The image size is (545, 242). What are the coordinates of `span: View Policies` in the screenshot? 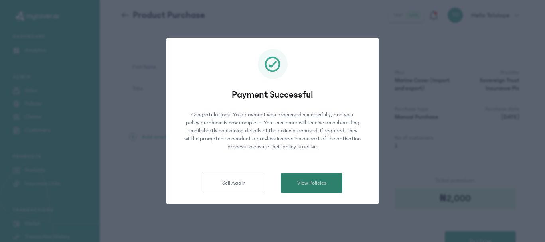 It's located at (311, 183).